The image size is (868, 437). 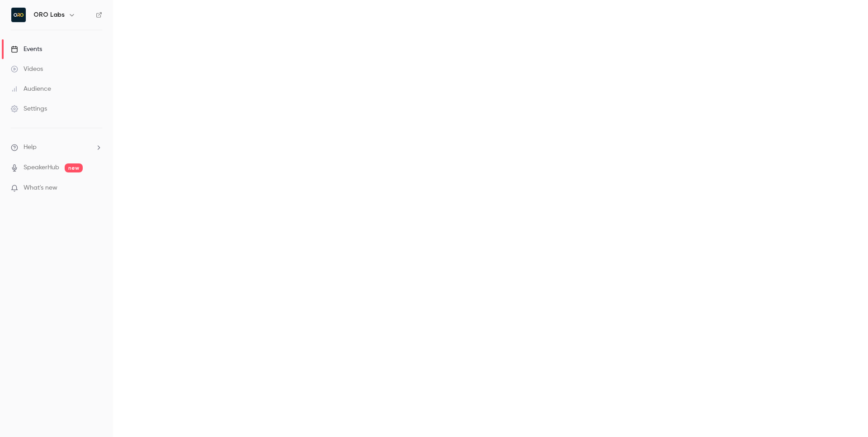 I want to click on li: help-dropdown-opener, so click(x=56, y=148).